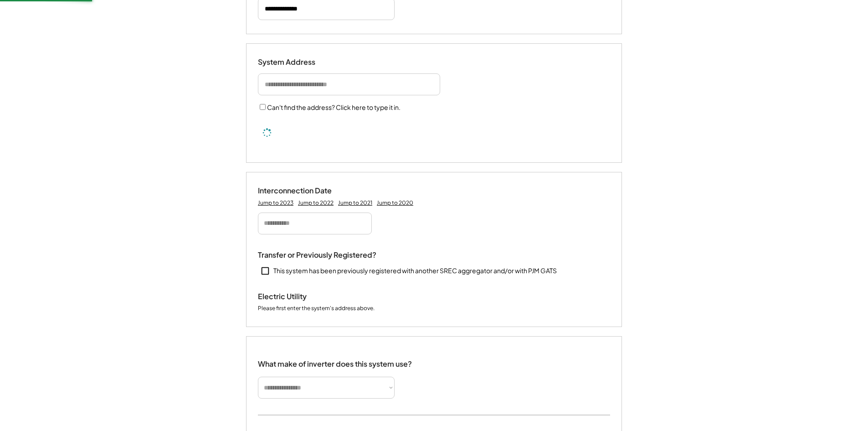 The image size is (868, 431). Describe the element at coordinates (415, 271) in the screenshot. I see `div: This system has been previously registered with another SREC aggregator and/or with PJM GATS` at that location.